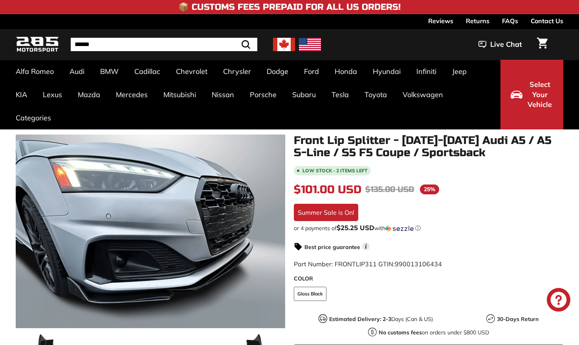 The width and height of the screenshot is (579, 345). What do you see at coordinates (540, 94) in the screenshot?
I see `span: Select Your Vehicle` at bounding box center [540, 94].